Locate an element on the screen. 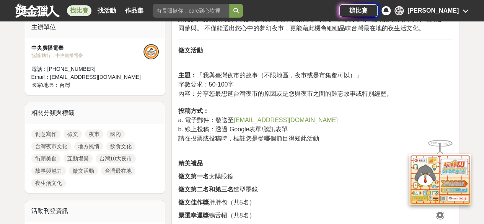  a: 找活動 is located at coordinates (107, 11).